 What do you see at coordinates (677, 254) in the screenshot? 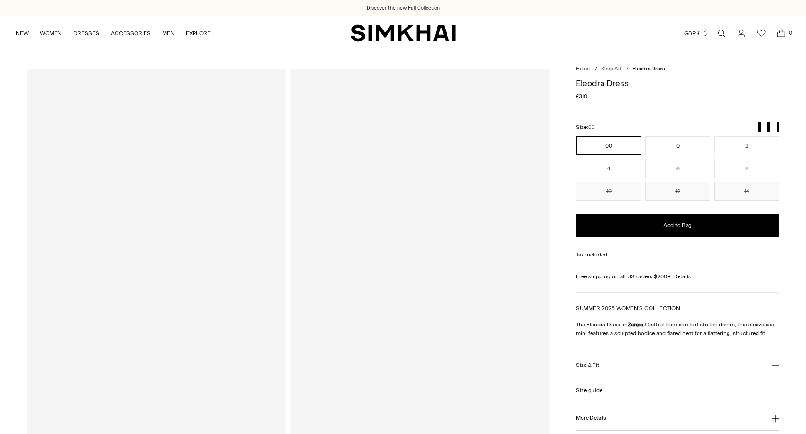
I see `div: Tax included.` at bounding box center [677, 254].